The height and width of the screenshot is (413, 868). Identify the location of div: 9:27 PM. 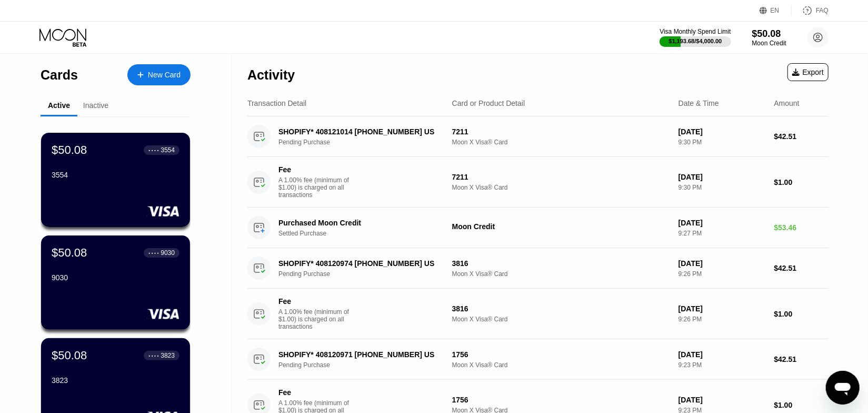
(723, 233).